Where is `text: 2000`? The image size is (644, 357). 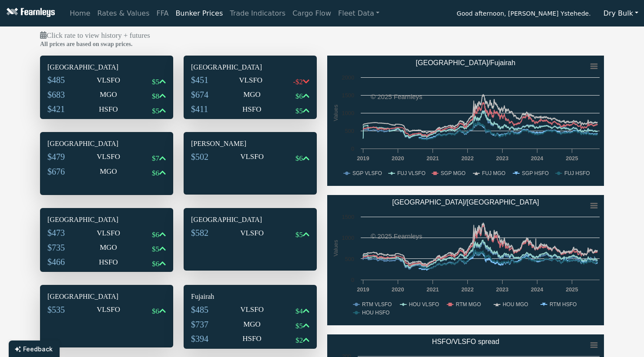 text: 2000 is located at coordinates (348, 78).